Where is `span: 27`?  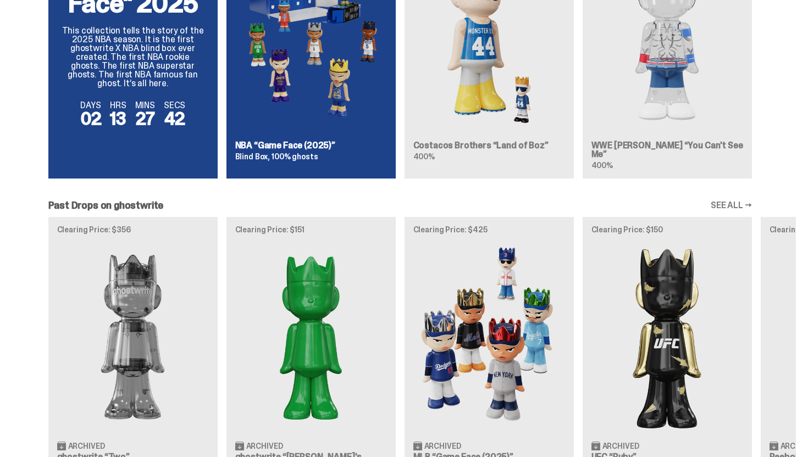 span: 27 is located at coordinates (145, 119).